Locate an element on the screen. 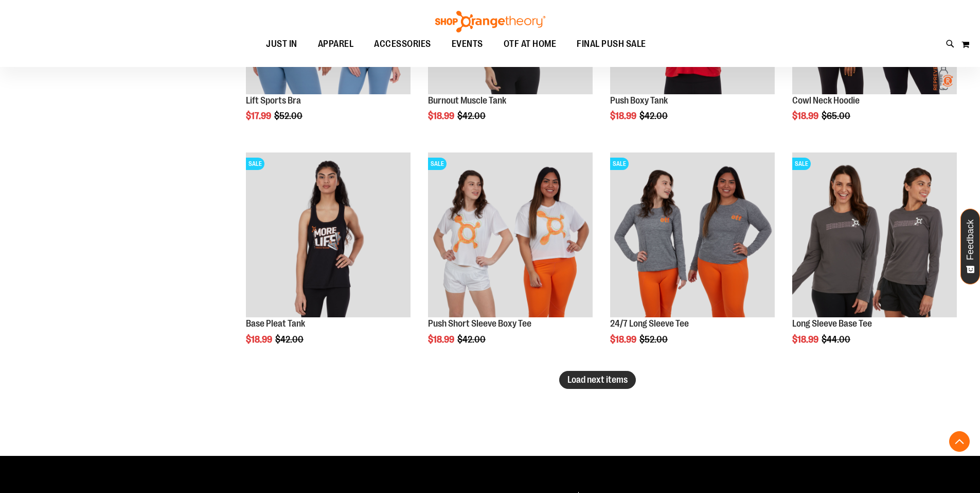  span: $44.00 is located at coordinates (837, 339).